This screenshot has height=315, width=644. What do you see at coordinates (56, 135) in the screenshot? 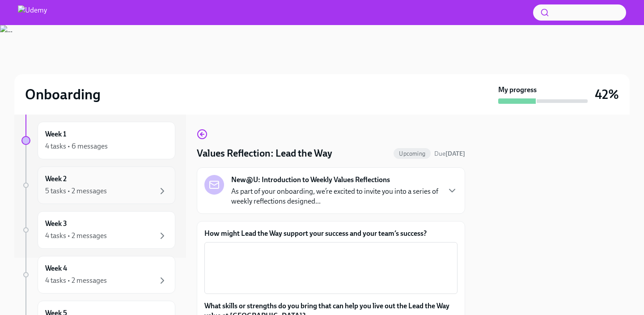
I see `h6: Week 1` at bounding box center [56, 135].